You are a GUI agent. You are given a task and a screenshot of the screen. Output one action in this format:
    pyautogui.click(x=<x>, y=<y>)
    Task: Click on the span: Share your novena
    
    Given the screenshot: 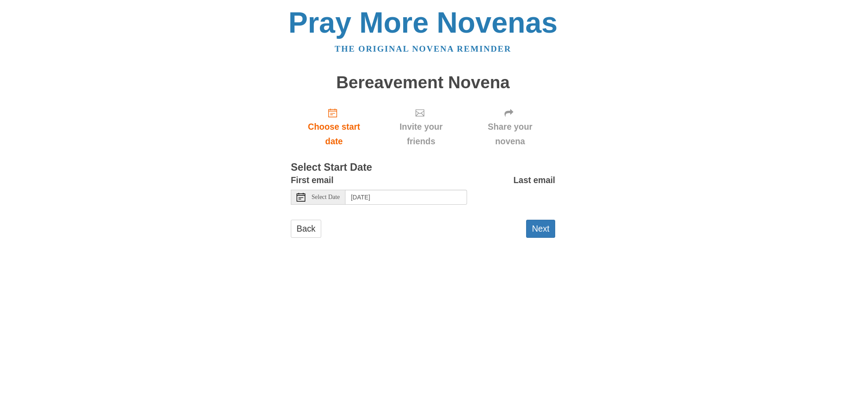 What is the action you would take?
    pyautogui.click(x=510, y=134)
    